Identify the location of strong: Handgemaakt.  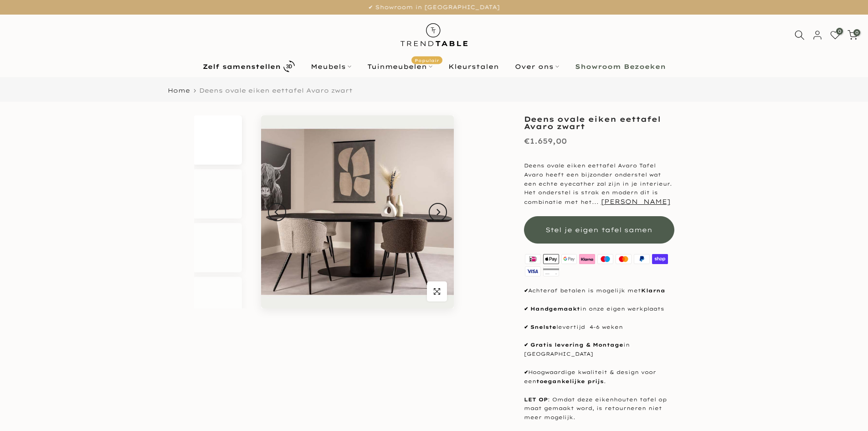
(555, 309).